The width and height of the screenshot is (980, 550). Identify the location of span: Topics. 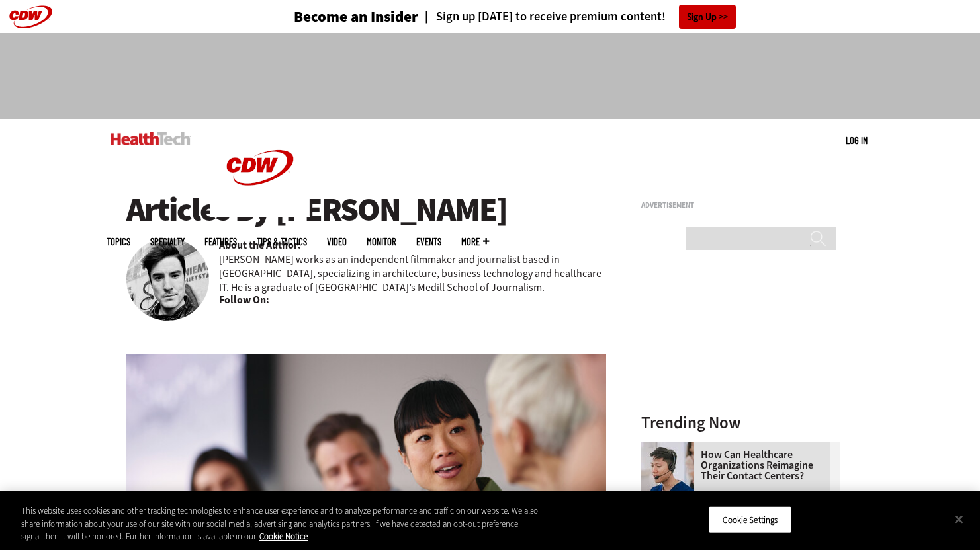
(118, 241).